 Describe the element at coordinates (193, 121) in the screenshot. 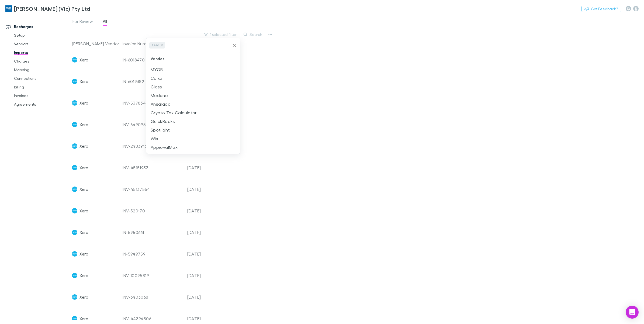

I see `li: QuickBooks` at that location.